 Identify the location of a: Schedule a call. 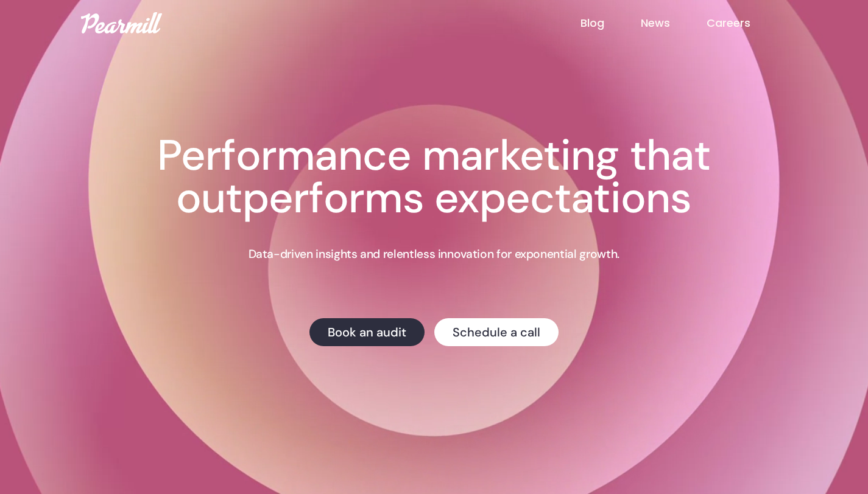
(496, 332).